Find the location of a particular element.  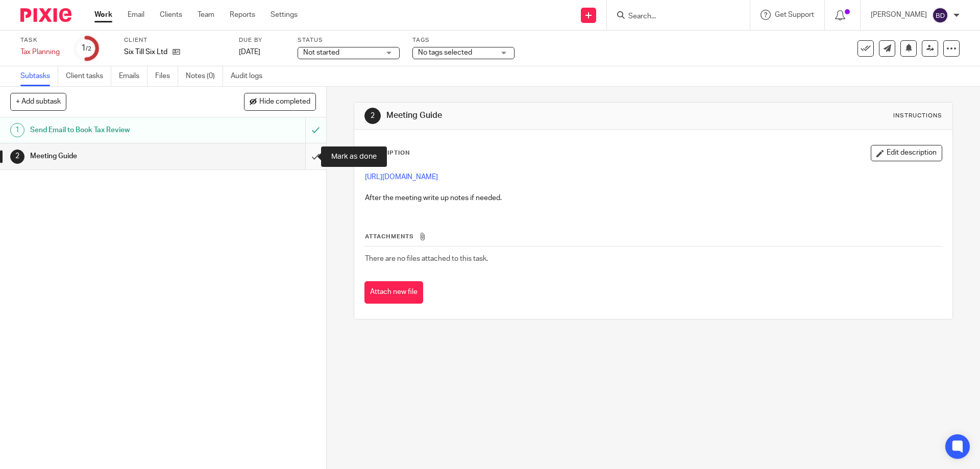

span: No tags selected is located at coordinates (445, 53).